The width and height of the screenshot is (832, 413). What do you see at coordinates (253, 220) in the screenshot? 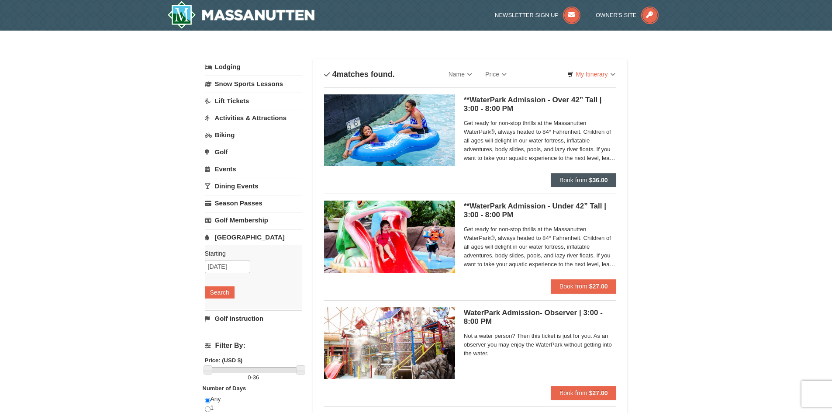
I see `a: Golf Membership` at bounding box center [253, 220].